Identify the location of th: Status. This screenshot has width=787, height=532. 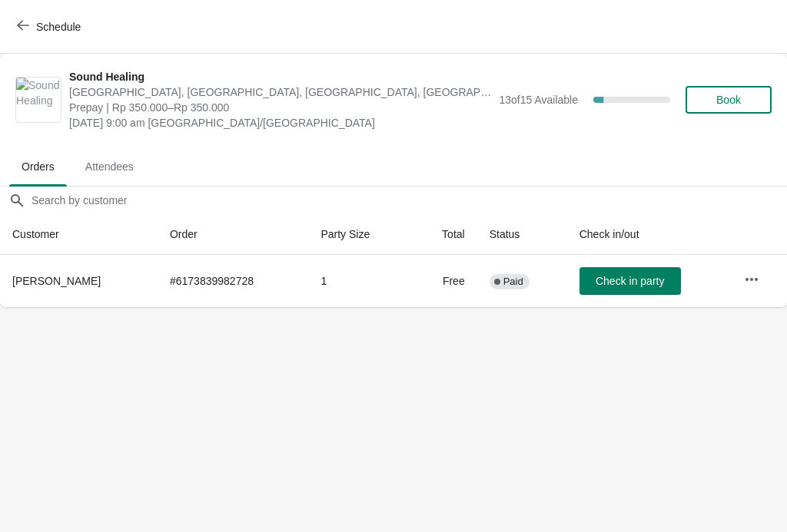
(521, 234).